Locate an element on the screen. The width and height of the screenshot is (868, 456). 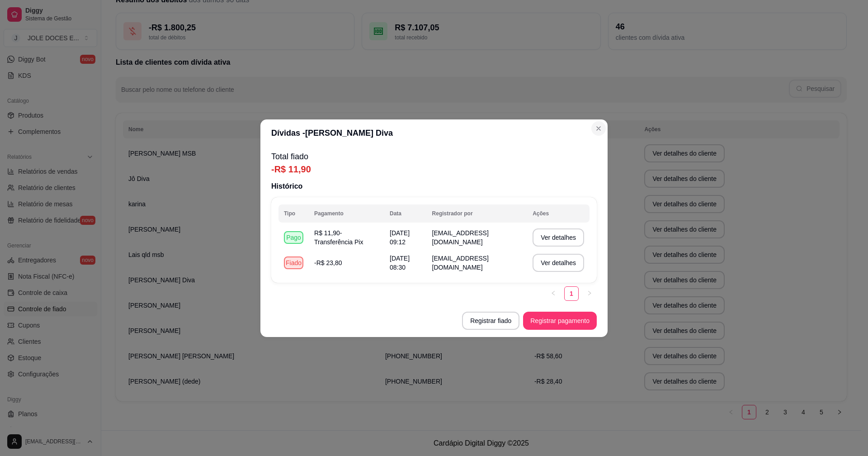
th: Data is located at coordinates (405, 213).